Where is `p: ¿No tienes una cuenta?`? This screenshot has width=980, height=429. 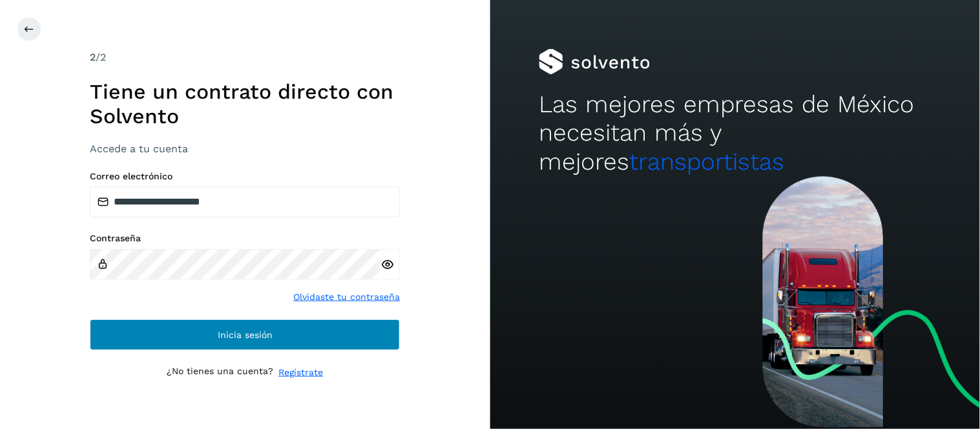
p: ¿No tienes una cuenta? is located at coordinates (220, 373).